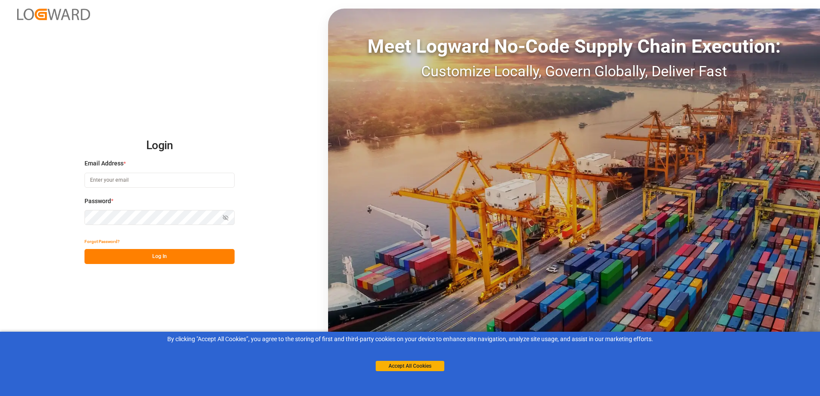  What do you see at coordinates (54, 14) in the screenshot?
I see `img: Logward_new_orange.png` at bounding box center [54, 14].